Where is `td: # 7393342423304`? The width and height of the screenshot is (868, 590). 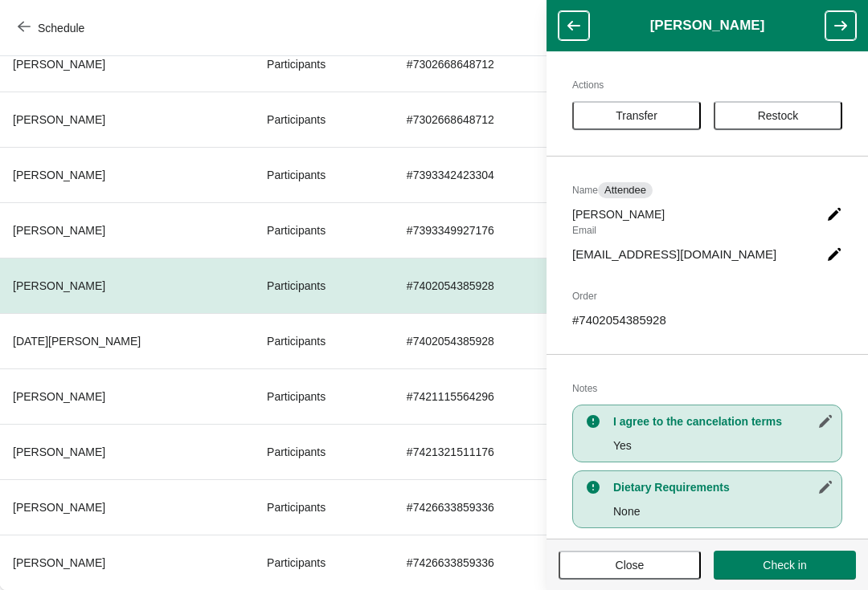 td: # 7393342423304 is located at coordinates (487, 174).